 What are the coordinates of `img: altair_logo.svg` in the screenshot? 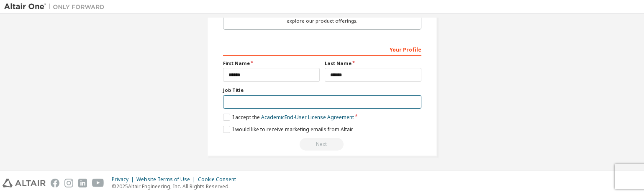 It's located at (24, 183).